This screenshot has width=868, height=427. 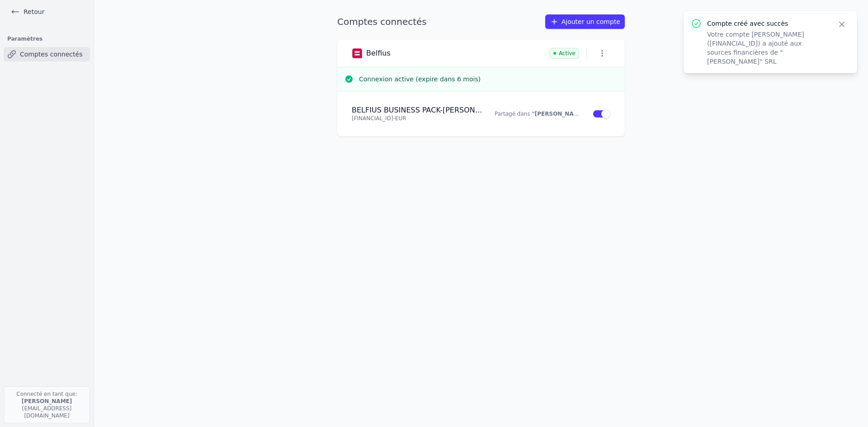 What do you see at coordinates (47, 54) in the screenshot?
I see `a: Comptes connectés` at bounding box center [47, 54].